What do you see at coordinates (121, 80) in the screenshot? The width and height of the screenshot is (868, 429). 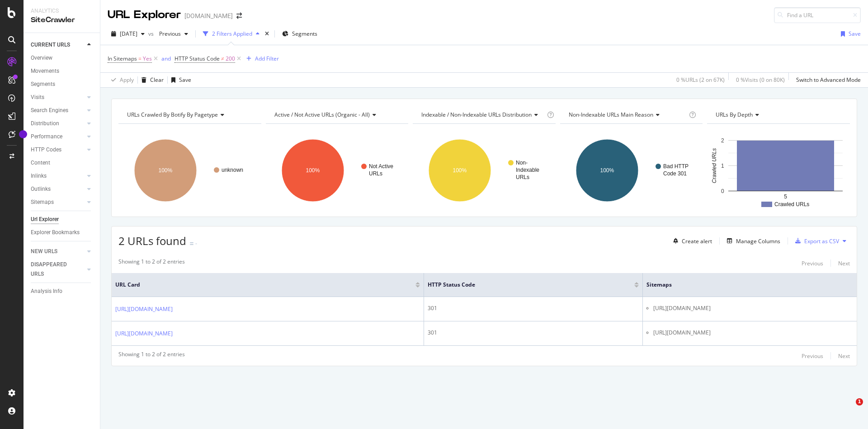 I see `button: Apply` at bounding box center [121, 80].